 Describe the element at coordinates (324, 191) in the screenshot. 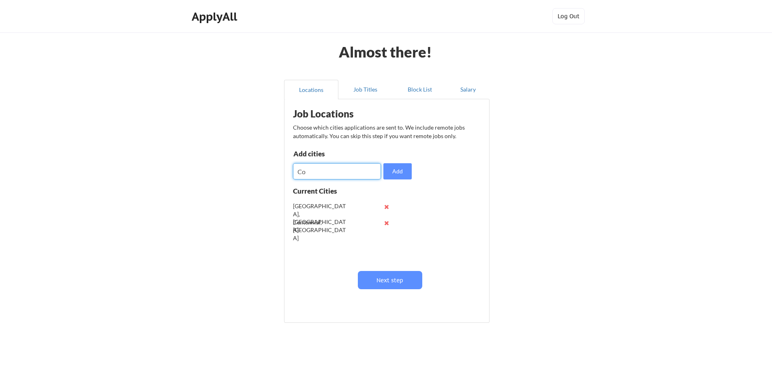

I see `div: Current Cities` at that location.